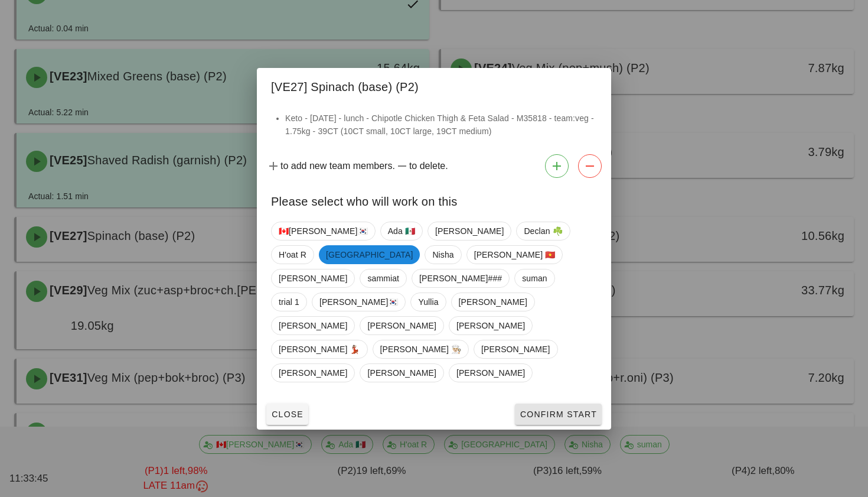 The width and height of the screenshot is (868, 497). Describe the element at coordinates (287, 414) in the screenshot. I see `span: Close` at that location.